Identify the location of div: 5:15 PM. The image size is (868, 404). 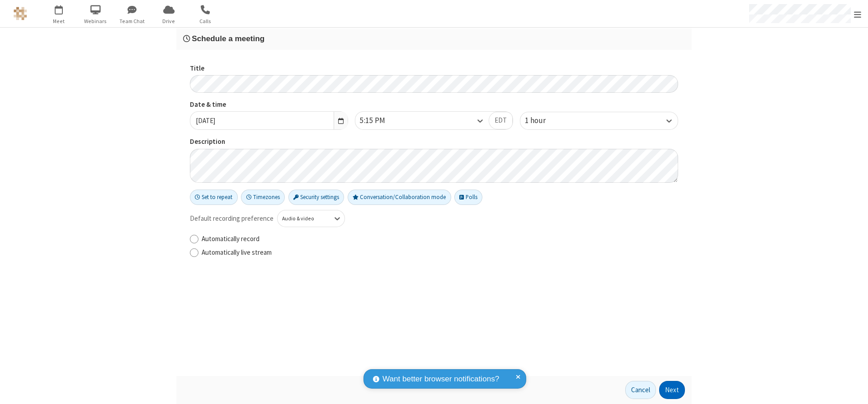
(380, 121).